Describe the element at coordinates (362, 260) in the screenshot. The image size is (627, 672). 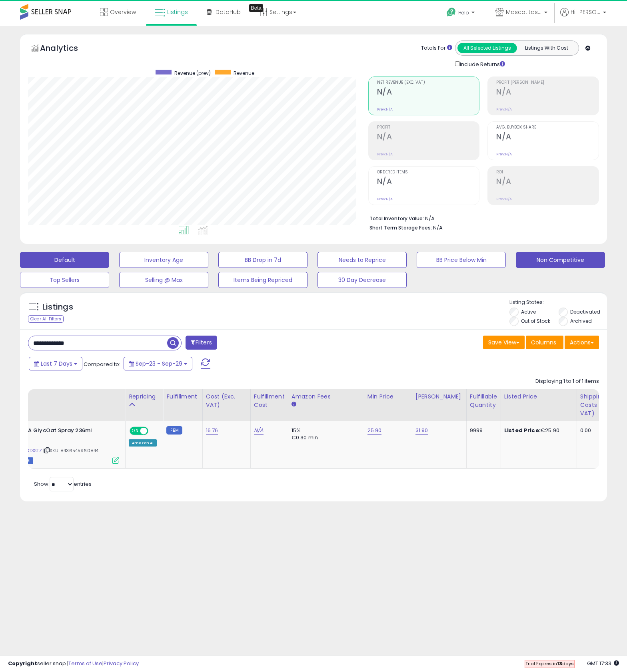
I see `button: Needs to Reprice` at that location.